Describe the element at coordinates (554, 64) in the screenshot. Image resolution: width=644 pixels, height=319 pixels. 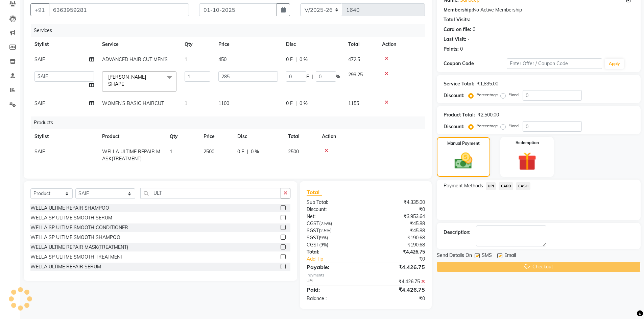
I see `input: Enter Offer / Coupon Code` at that location.